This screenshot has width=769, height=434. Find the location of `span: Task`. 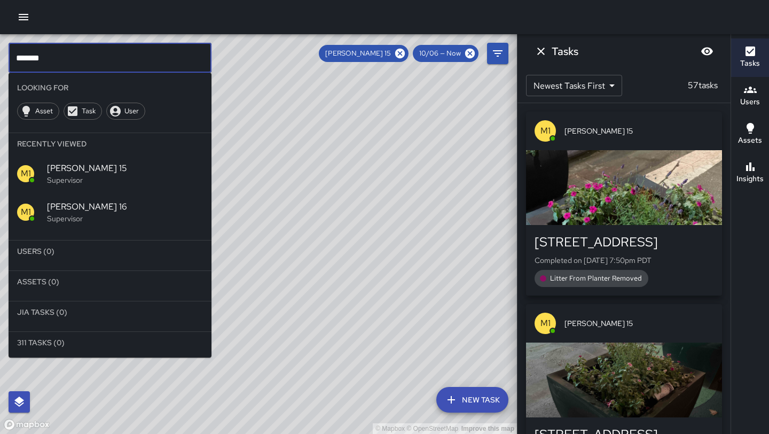

span: Task is located at coordinates (89, 111).